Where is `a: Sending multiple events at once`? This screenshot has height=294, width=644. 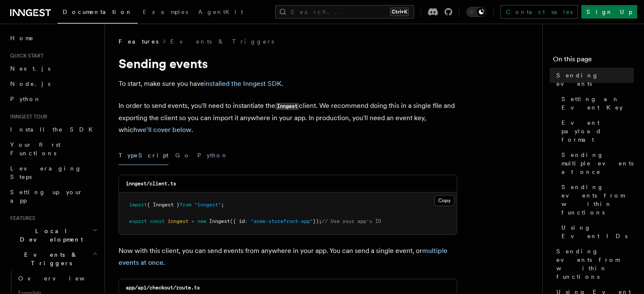 a: Sending multiple events at once is located at coordinates (595, 163).